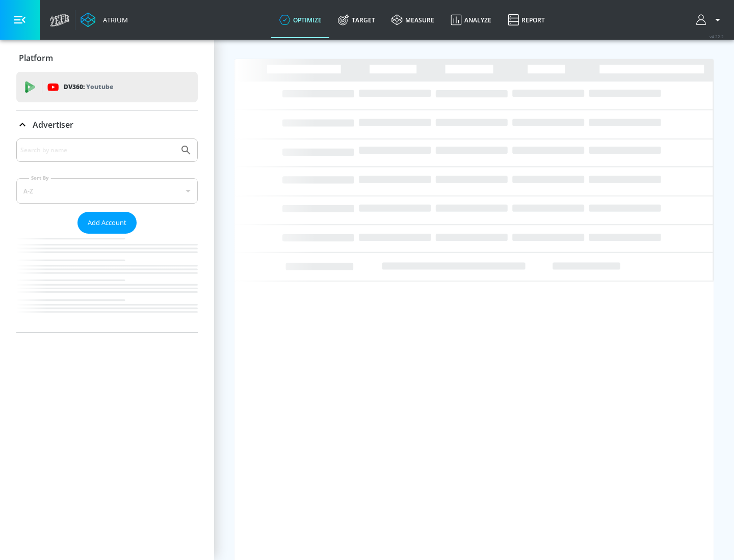 This screenshot has width=734, height=560. What do you see at coordinates (36, 58) in the screenshot?
I see `p: Platform` at bounding box center [36, 58].